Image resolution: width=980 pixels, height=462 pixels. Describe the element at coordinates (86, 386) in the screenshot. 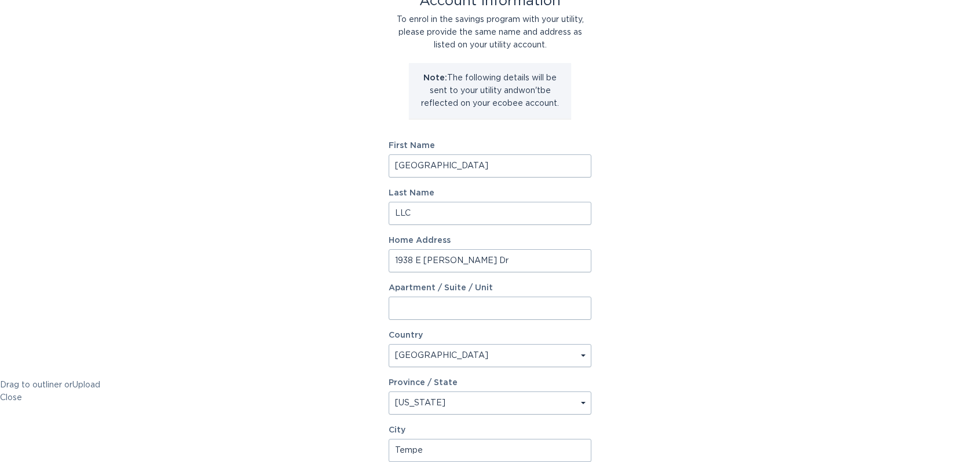

I see `span: Upload` at that location.